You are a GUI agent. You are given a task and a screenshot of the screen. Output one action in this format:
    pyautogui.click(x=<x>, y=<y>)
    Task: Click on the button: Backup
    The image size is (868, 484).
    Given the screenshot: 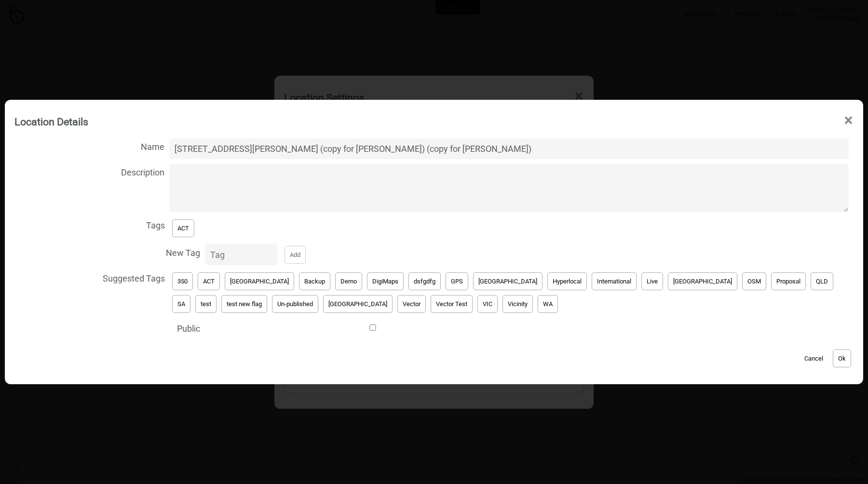 What is the action you would take?
    pyautogui.click(x=314, y=281)
    